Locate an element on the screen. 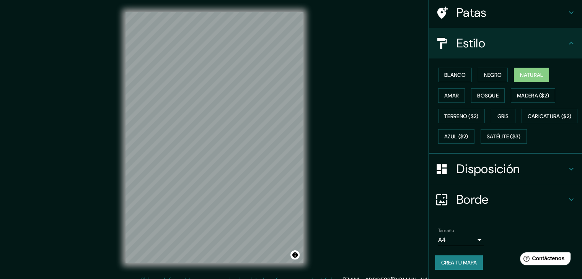 The width and height of the screenshot is (582, 279). font: Borde is located at coordinates (472, 200).